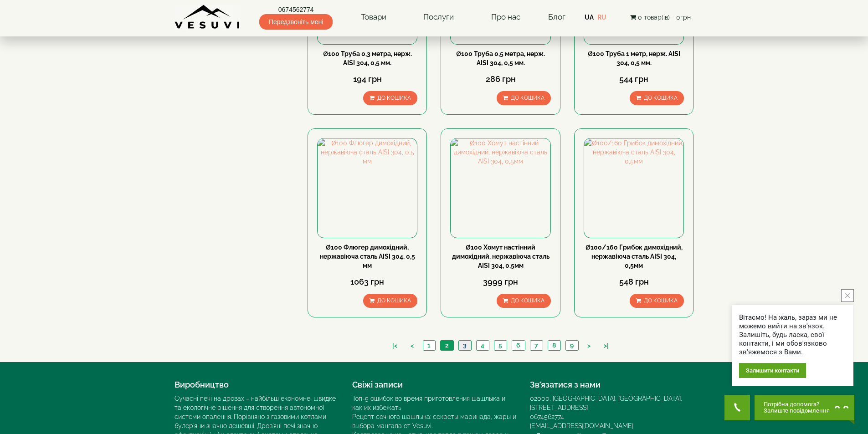 The height and width of the screenshot is (434, 868). Describe the element at coordinates (447, 345) in the screenshot. I see `span: 2` at that location.